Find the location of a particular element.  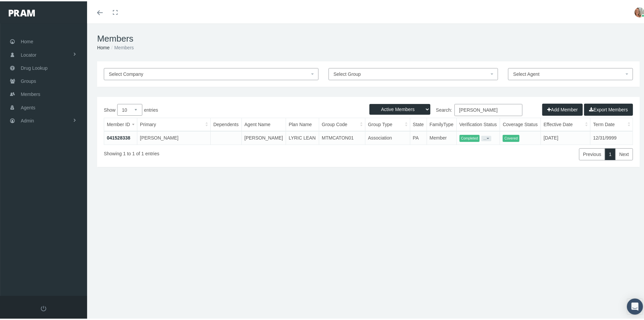

button: Export Members is located at coordinates (608, 108).